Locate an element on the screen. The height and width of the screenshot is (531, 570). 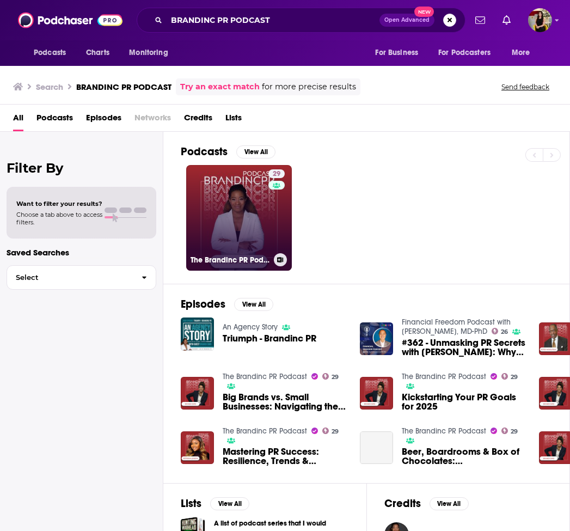
button: Show profile menu is located at coordinates (540, 20).